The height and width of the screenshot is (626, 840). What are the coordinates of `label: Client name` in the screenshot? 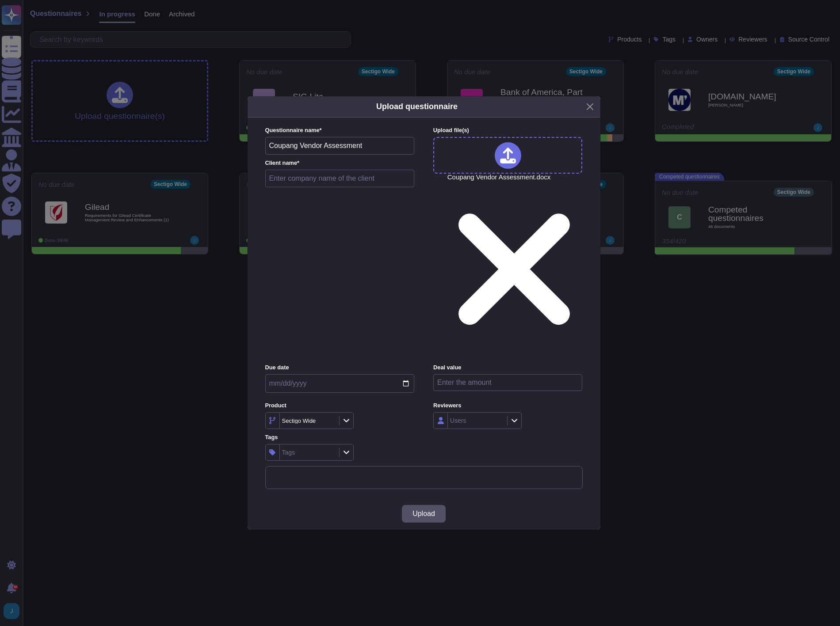 It's located at (340, 163).